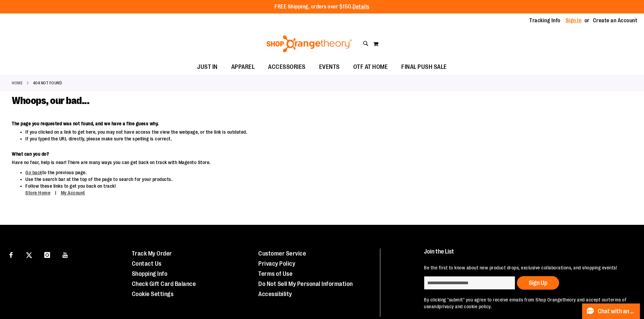 Image resolution: width=644 pixels, height=319 pixels. What do you see at coordinates (282, 253) in the screenshot?
I see `a: Customer Service` at bounding box center [282, 253].